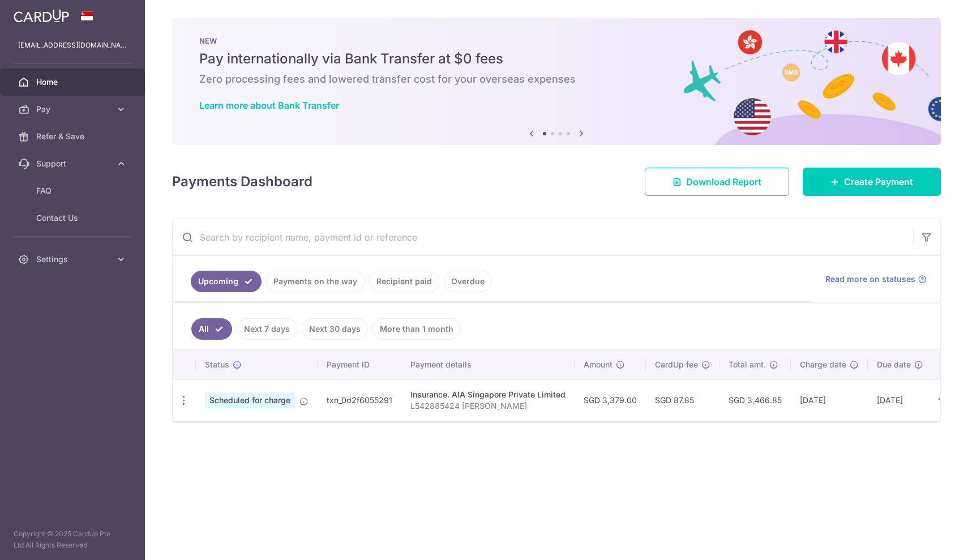 The width and height of the screenshot is (968, 560). I want to click on td: txn_0d2f6055291, so click(359, 400).